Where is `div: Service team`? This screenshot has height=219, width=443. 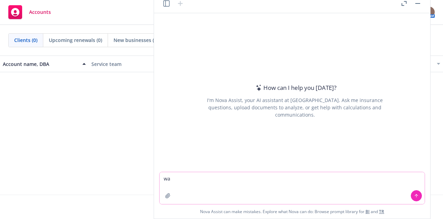
div: Service team is located at coordinates (133, 64).